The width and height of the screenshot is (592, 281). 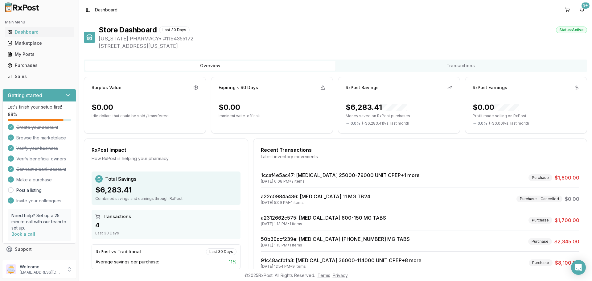 I want to click on button: Transactions, so click(x=460, y=66).